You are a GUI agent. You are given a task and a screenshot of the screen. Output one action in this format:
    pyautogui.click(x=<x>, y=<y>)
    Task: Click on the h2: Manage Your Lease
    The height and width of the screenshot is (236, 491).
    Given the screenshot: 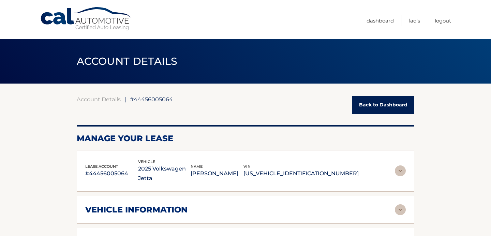 What is the action you would take?
    pyautogui.click(x=245, y=138)
    